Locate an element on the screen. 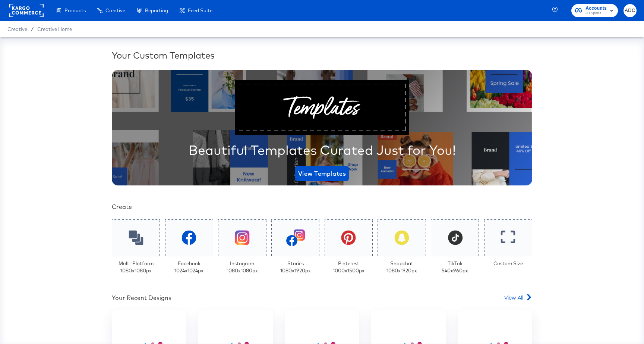 Image resolution: width=644 pixels, height=344 pixels. span: View All is located at coordinates (514, 298).